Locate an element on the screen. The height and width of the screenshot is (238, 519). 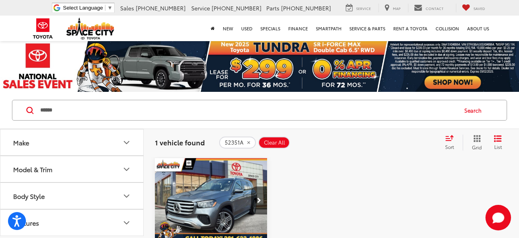
a: Specials is located at coordinates (270, 28).